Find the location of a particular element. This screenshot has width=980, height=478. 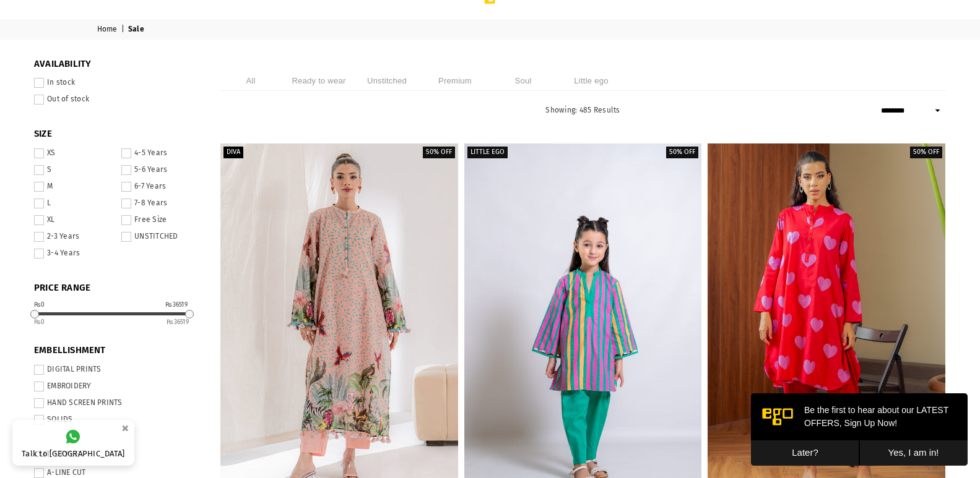

span: Sale is located at coordinates (136, 30).